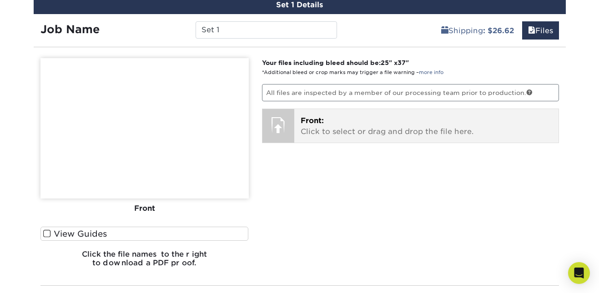 The height and width of the screenshot is (293, 599). Describe the element at coordinates (499, 30) in the screenshot. I see `b: : $26.62` at that location.